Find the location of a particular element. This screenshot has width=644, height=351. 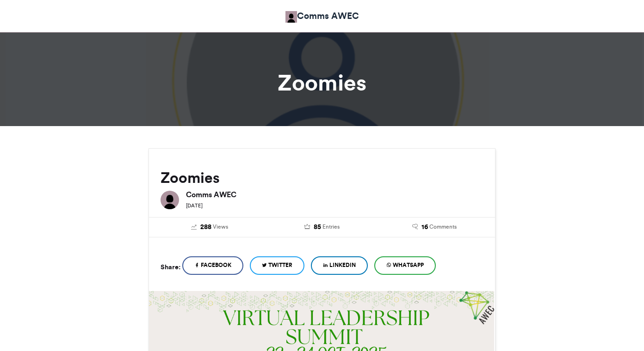

h5: Share: is located at coordinates (170, 267).